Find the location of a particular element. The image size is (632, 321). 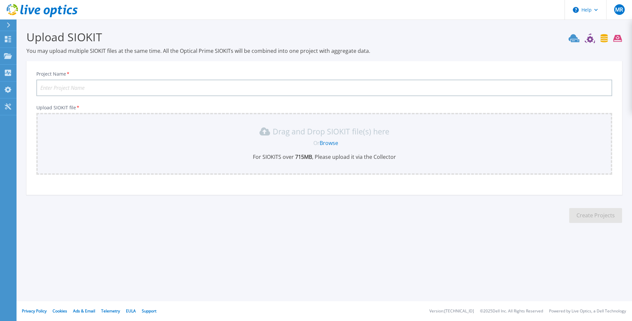

a: Telemetry is located at coordinates (110, 311).